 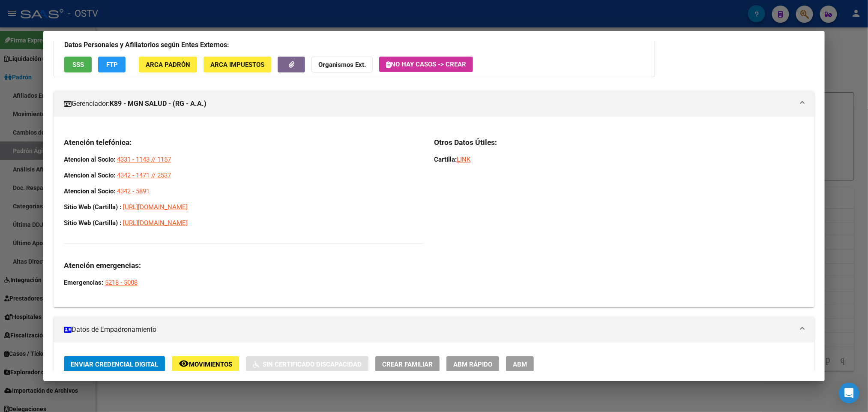 What do you see at coordinates (407, 364) in the screenshot?
I see `button: Crear Familiar` at bounding box center [407, 364].